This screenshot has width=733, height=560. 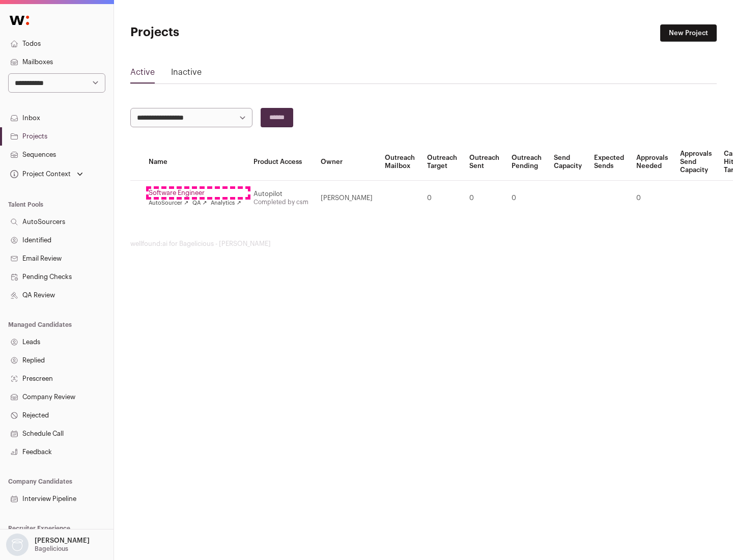 I want to click on h1: Projects, so click(x=228, y=33).